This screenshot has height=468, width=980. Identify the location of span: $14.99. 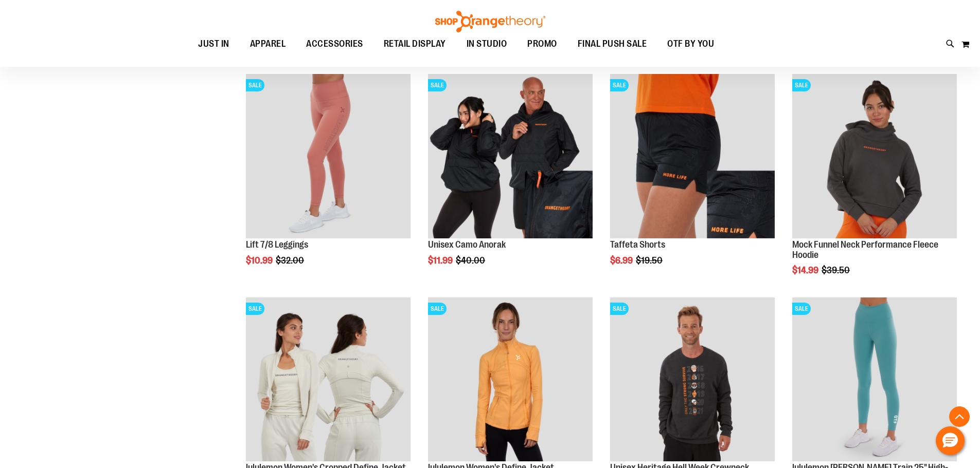
(806, 271).